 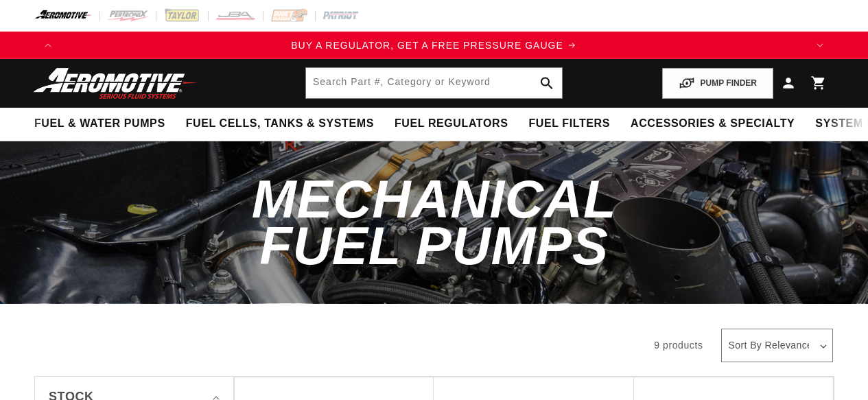 What do you see at coordinates (568, 123) in the screenshot?
I see `span: Fuel Filters` at bounding box center [568, 123].